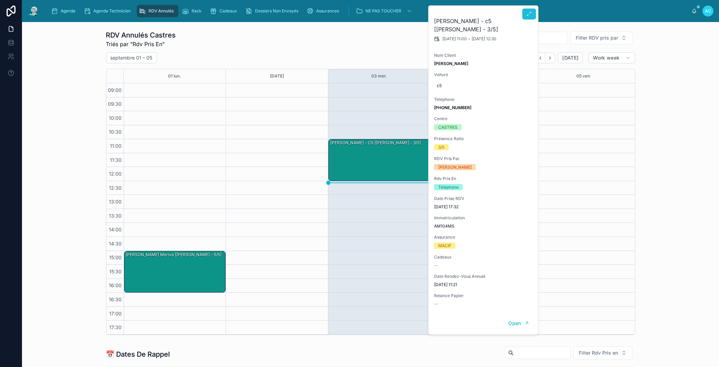 The width and height of the screenshot is (719, 367). I want to click on span: Triés par "Rdv Pris En", so click(141, 44).